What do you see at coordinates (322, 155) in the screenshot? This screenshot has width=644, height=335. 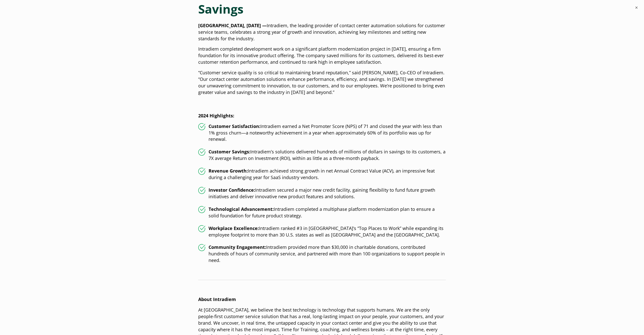 I see `li: Intradiem’s solutions delivered hundreds of millions of dollars in savings to its customers, a 7X...` at bounding box center [322, 155].